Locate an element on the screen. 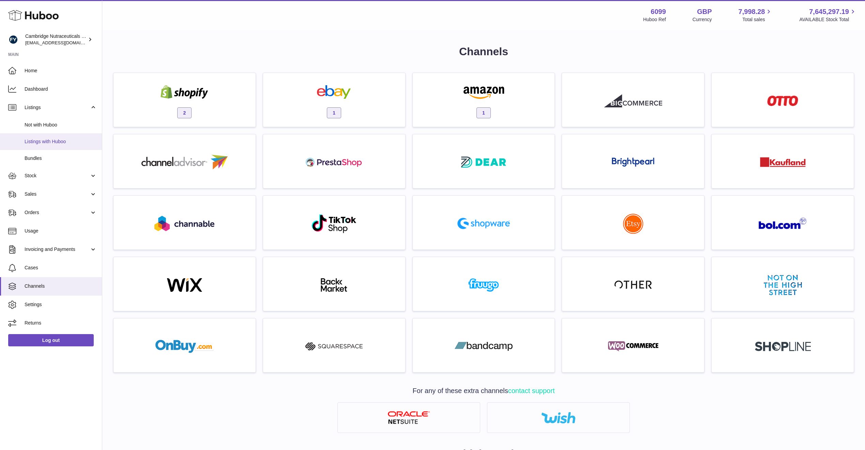 The height and width of the screenshot is (450, 865). img: onbuy is located at coordinates (184, 346).